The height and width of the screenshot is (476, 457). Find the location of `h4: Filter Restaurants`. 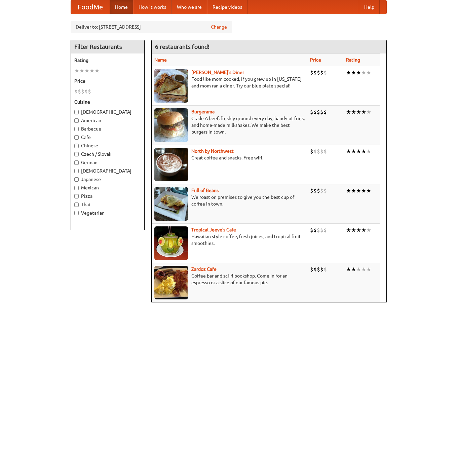

h4: Filter Restaurants is located at coordinates (108, 47).